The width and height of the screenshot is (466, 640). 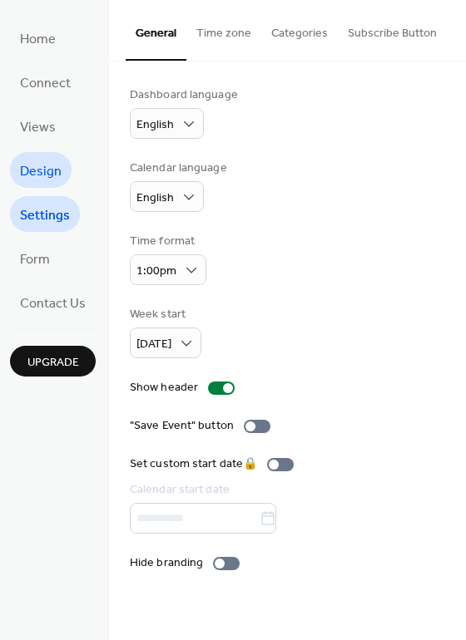 I want to click on div: "Save Event" button, so click(x=181, y=426).